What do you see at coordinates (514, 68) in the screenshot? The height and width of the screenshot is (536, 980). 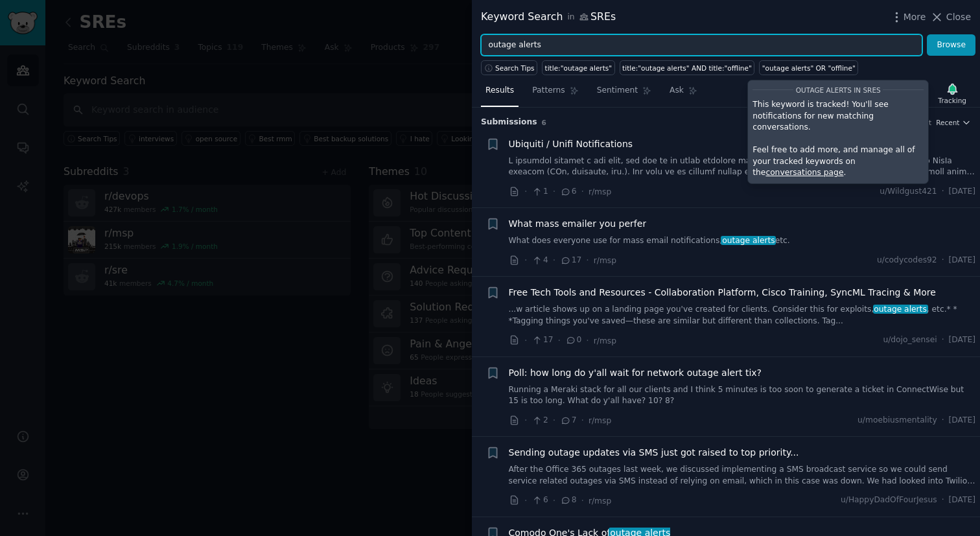 I see `span: Search Tips` at bounding box center [514, 68].